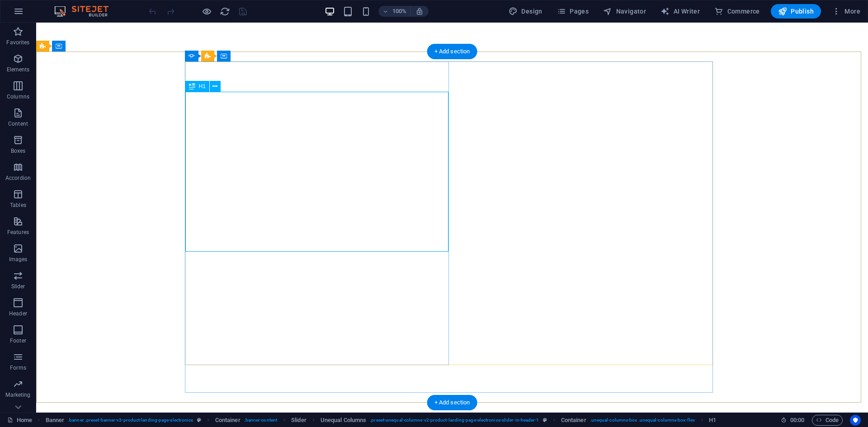 The height and width of the screenshot is (427, 868). What do you see at coordinates (737, 11) in the screenshot?
I see `span: Commerce` at bounding box center [737, 11].